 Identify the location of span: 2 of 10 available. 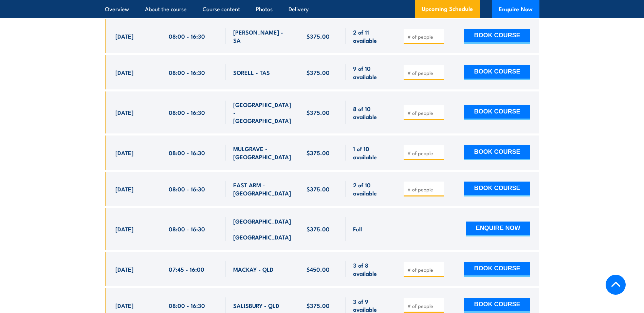
(371, 189).